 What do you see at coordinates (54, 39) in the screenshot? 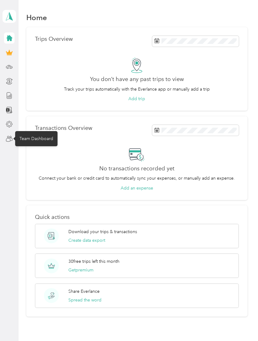
I see `p: Trips Overview` at bounding box center [54, 39].